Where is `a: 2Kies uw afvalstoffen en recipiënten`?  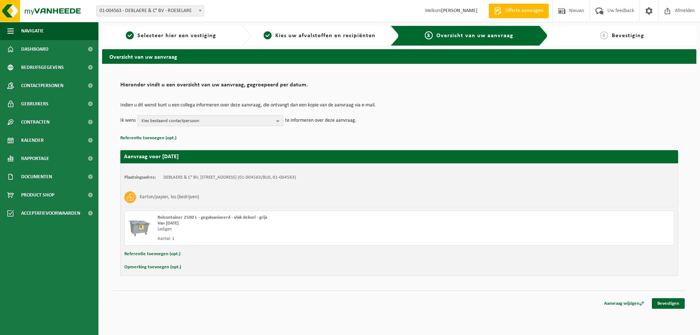 a: 2Kies uw afvalstoffen en recipiënten is located at coordinates (320, 36).